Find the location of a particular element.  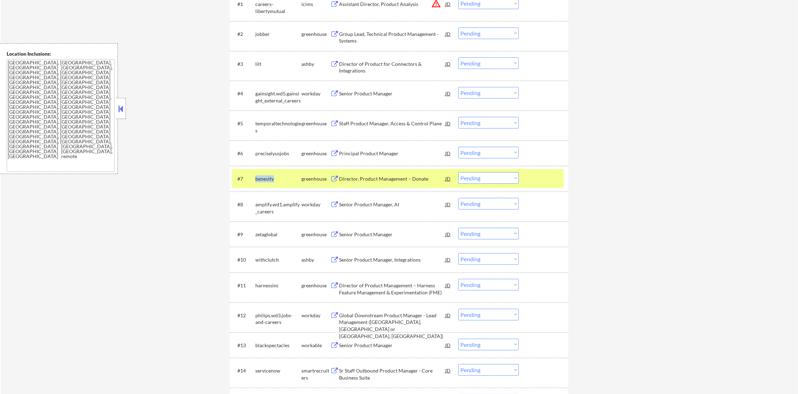

div: Senior Product Manager, Integrations is located at coordinates (392, 260).